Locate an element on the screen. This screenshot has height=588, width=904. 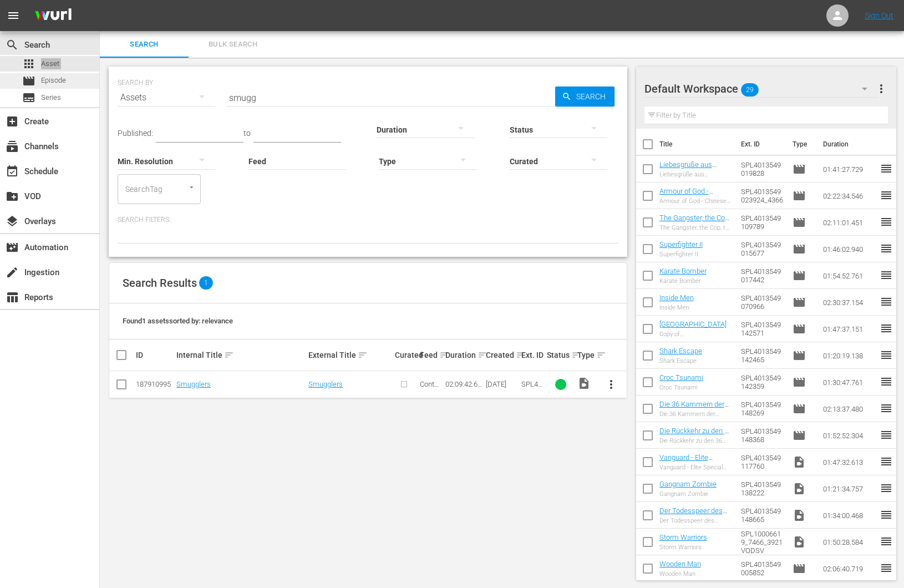
td: 01:30:47.761 is located at coordinates (849, 383).